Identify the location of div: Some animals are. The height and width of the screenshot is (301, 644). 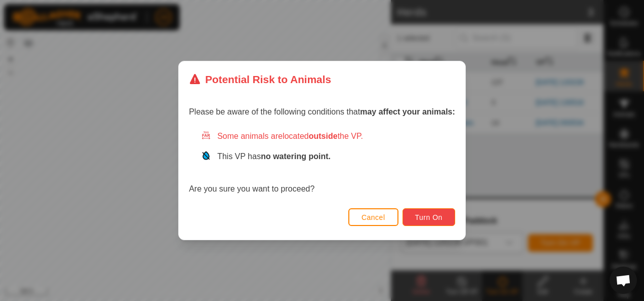
(328, 136).